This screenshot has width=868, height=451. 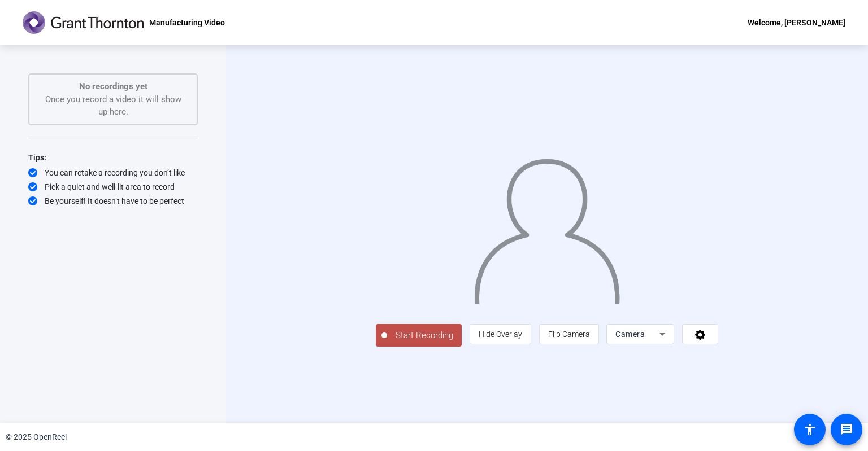 I want to click on mat-icon: accessibility, so click(x=810, y=430).